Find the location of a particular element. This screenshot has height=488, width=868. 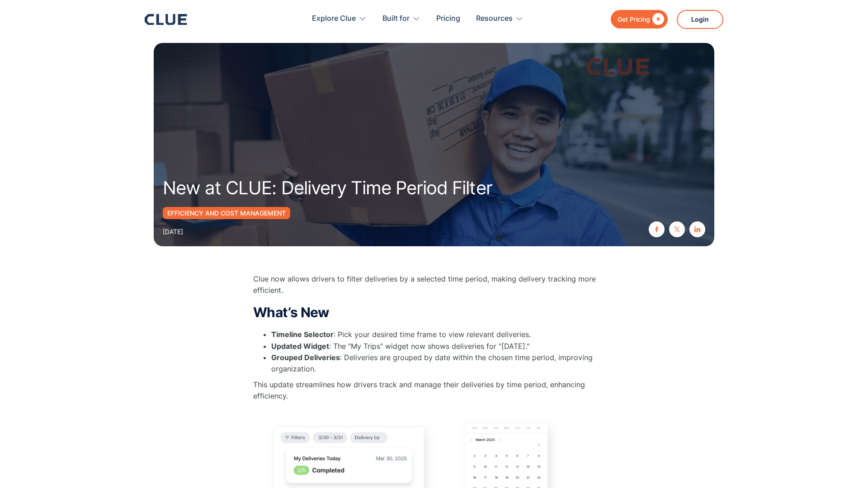

img: facebook icon is located at coordinates (656, 229).